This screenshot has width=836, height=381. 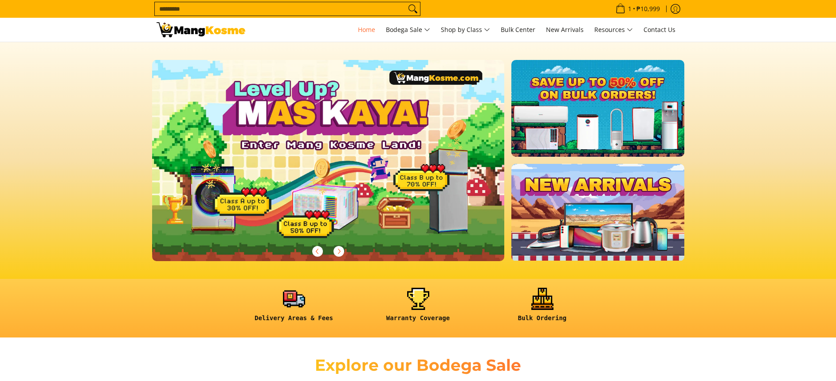 I want to click on span: Contact Us, so click(x=660, y=29).